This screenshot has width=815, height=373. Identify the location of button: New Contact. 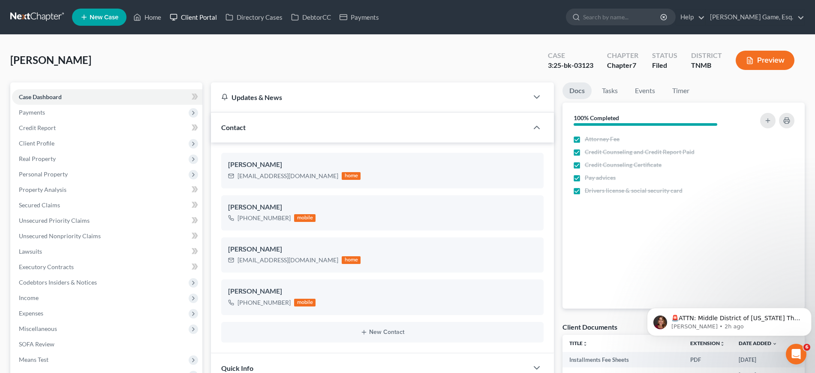
(382, 332).